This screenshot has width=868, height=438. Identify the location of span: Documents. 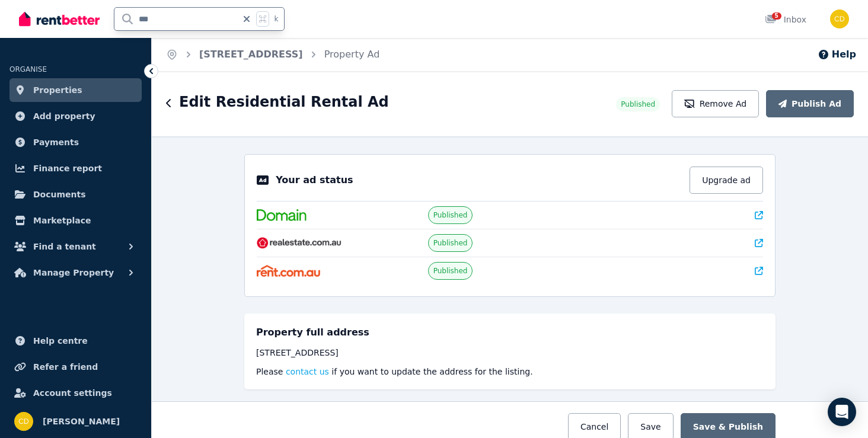
(59, 194).